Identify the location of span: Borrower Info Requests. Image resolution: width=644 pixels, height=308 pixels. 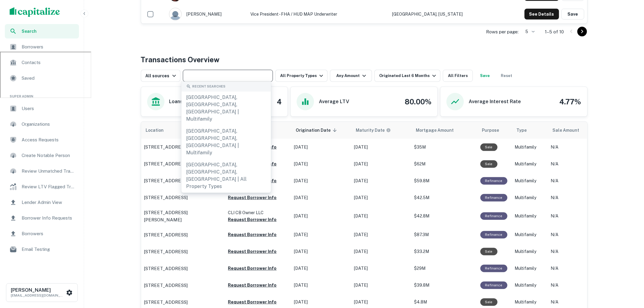
(48, 218).